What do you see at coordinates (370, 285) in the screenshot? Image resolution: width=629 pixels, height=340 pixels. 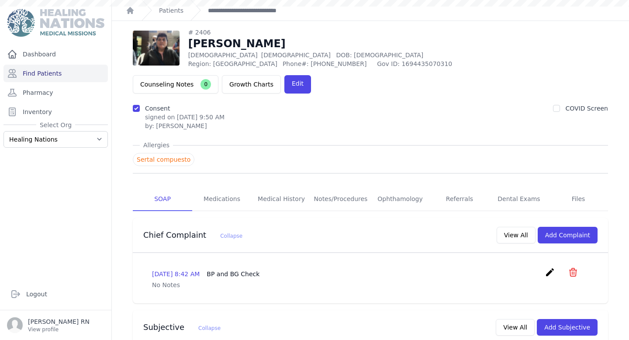 I see `p: No Notes` at bounding box center [370, 285].